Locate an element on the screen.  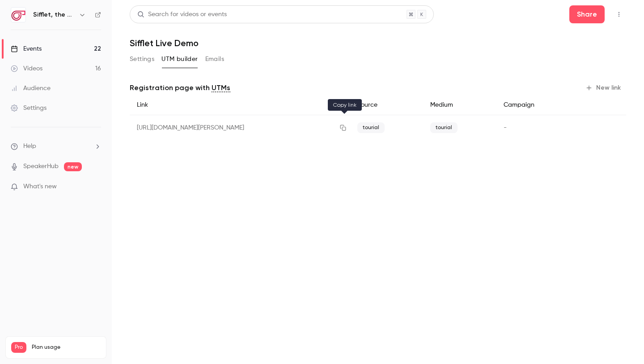
a: UTMs is located at coordinates (221, 88).